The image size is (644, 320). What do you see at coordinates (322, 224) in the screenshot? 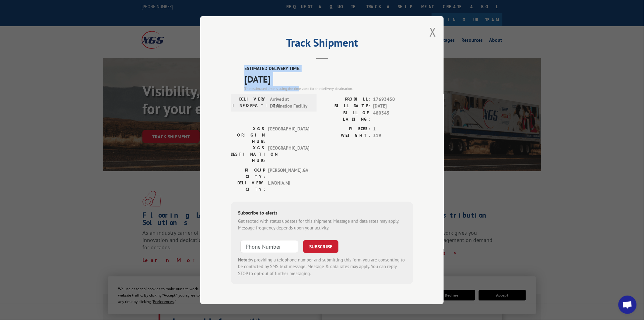
I see `div: Get texted with status updates for this shipment. Message and data rates may apply. Message frequ...` at bounding box center [322, 224].